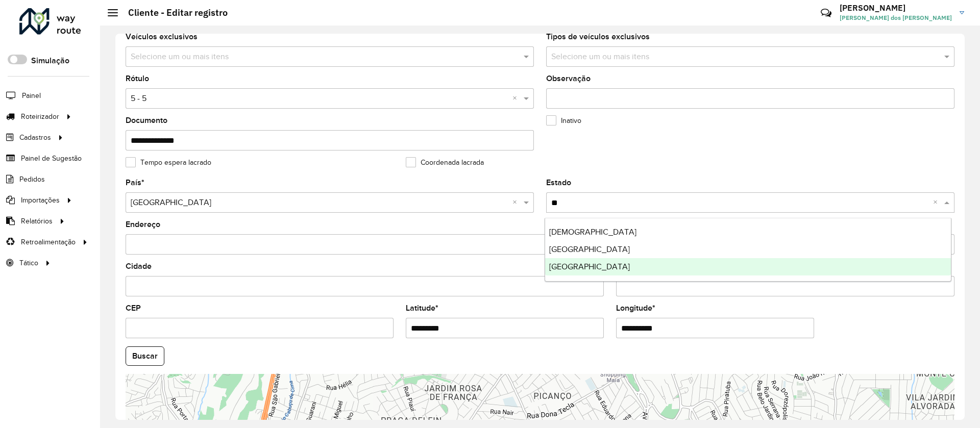 This screenshot has height=428, width=980. What do you see at coordinates (597, 37) in the screenshot?
I see `label: Tipos de veículos exclusivos` at bounding box center [597, 37].